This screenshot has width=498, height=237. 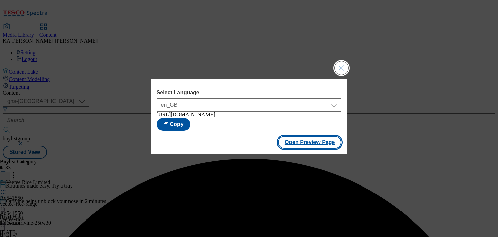 What do you see at coordinates (341, 68) in the screenshot?
I see `button: Close Modal` at bounding box center [341, 68].